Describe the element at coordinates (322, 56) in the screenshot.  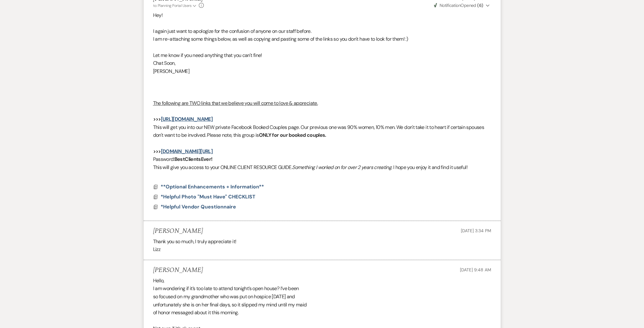
I see `p: Let me know if you need anything that you can't fine!` at that location.